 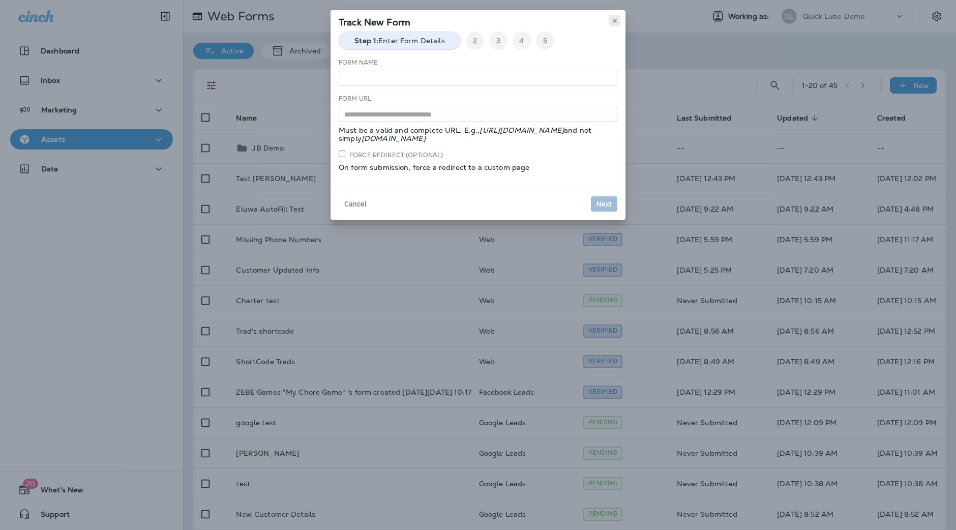 I want to click on div: Track New Form, so click(x=478, y=21).